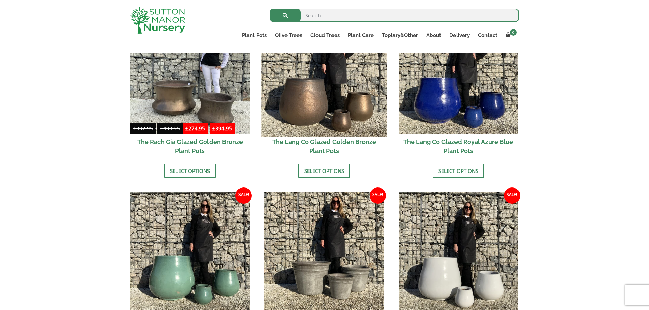 The width and height of the screenshot is (649, 310). What do you see at coordinates (324, 74) in the screenshot?
I see `img: The Lang Co Glazed Golden Bronze Plant Pots` at bounding box center [324, 74].